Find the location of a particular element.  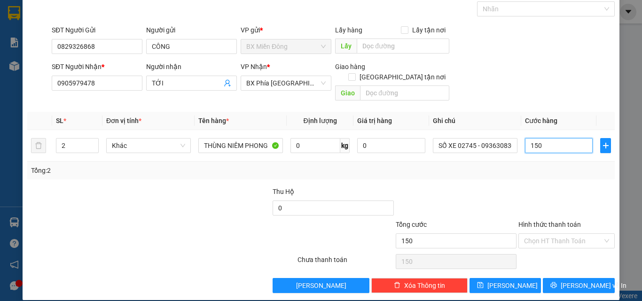

div: Chưa thanh toán is located at coordinates (346, 263).